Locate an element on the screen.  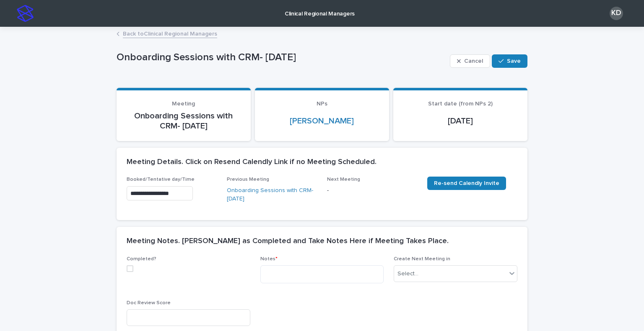
span: Completed? is located at coordinates (141, 259).